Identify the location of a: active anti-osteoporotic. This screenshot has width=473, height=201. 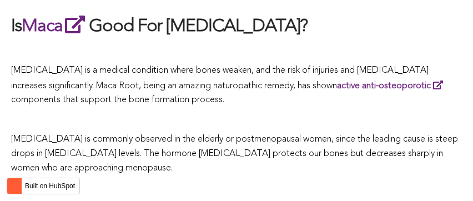
(392, 86).